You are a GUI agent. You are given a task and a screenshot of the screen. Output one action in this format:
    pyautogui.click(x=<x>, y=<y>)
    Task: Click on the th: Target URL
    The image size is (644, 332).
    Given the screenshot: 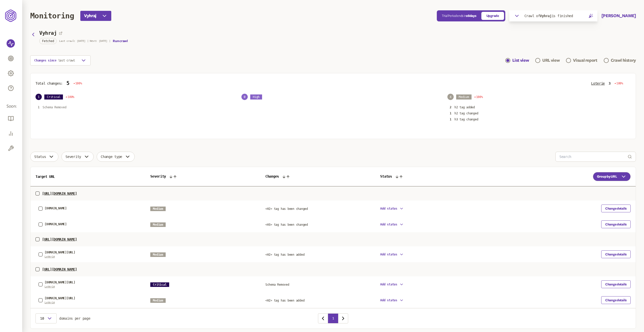 What is the action you would take?
    pyautogui.click(x=88, y=177)
    